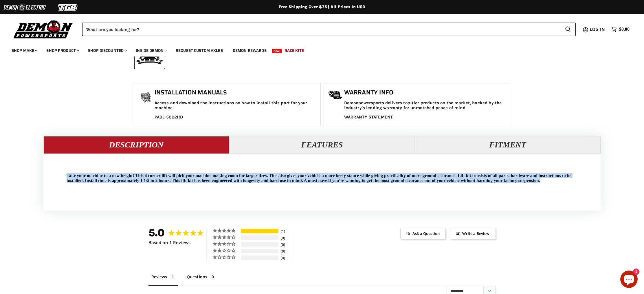 This screenshot has height=294, width=644. What do you see at coordinates (624, 29) in the screenshot?
I see `span: $0.00` at bounding box center [624, 29].